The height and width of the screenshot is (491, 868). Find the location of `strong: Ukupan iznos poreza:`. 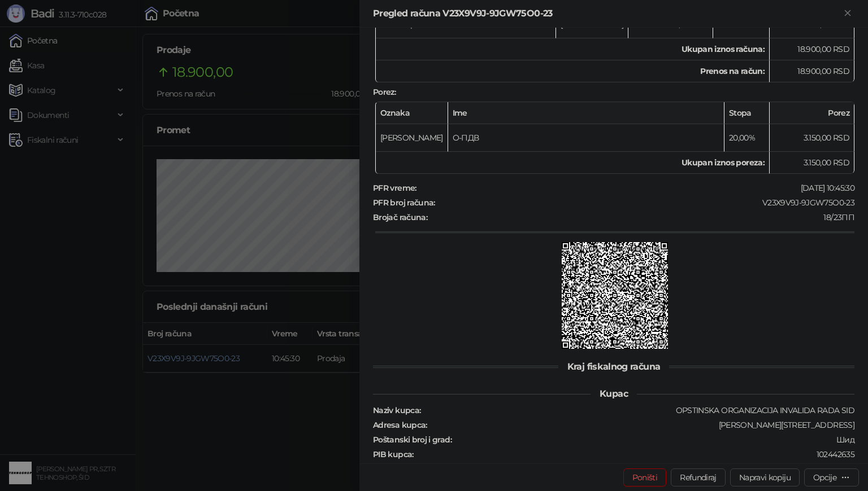

strong: Ukupan iznos poreza: is located at coordinates (723, 162).